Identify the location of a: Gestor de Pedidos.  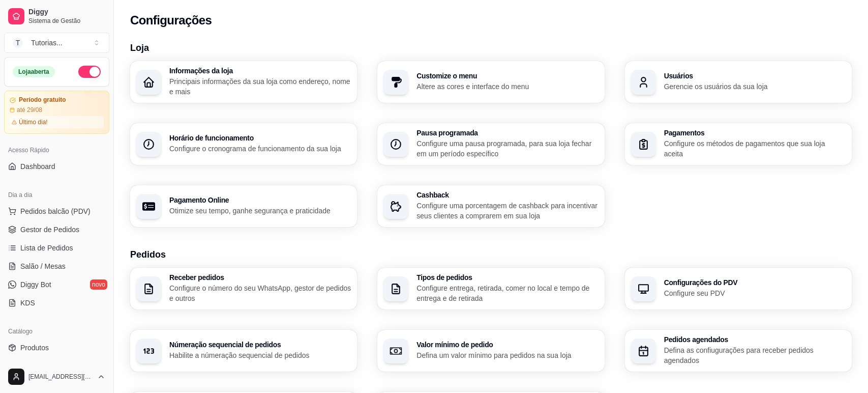
(56, 229).